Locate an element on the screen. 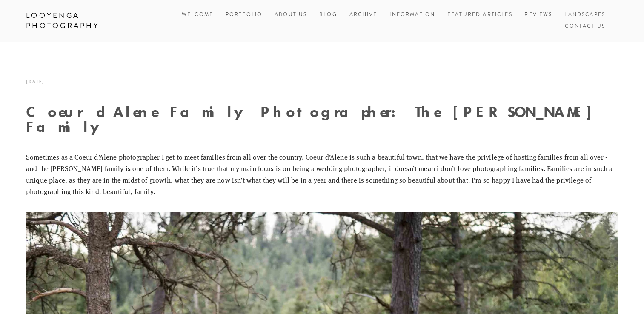 This screenshot has height=314, width=644. a: Looyenga Photography is located at coordinates (87, 21).